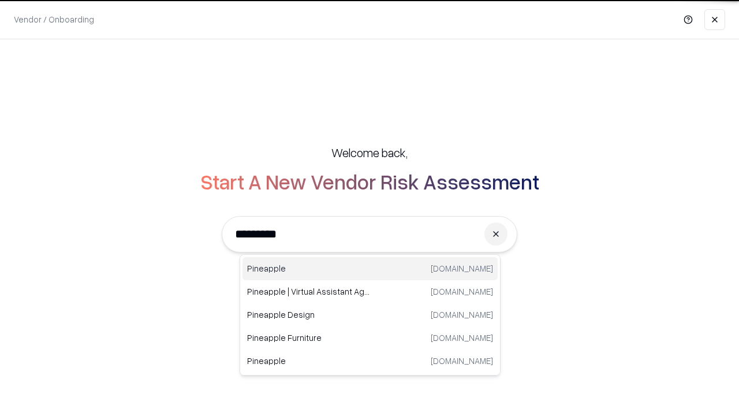 This screenshot has width=739, height=416. I want to click on p: Vendor / Onboarding, so click(54, 19).